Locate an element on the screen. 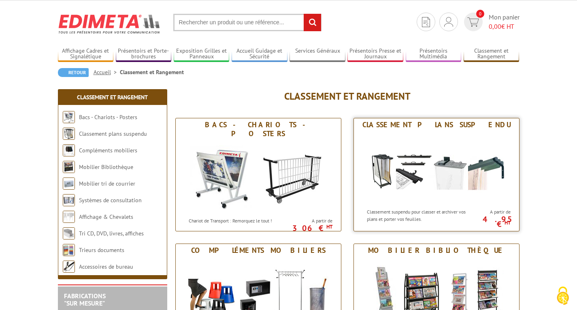 The width and height of the screenshot is (577, 310). img: Compléments mobiliers is located at coordinates (69, 150).